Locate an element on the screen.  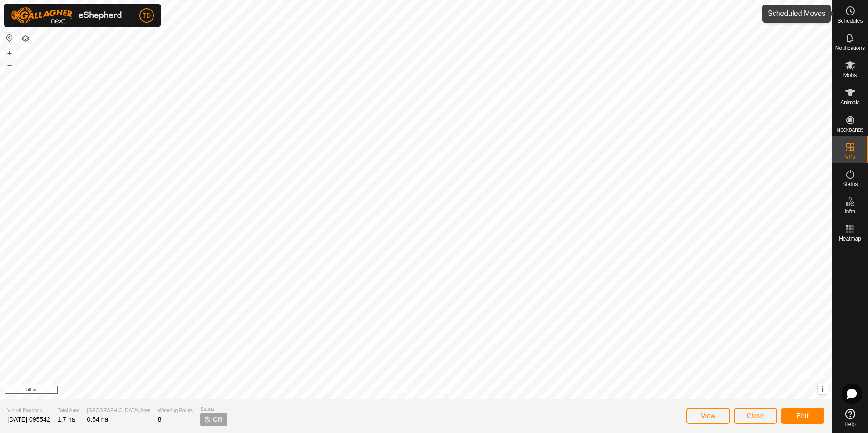
span: Off is located at coordinates (218, 420).